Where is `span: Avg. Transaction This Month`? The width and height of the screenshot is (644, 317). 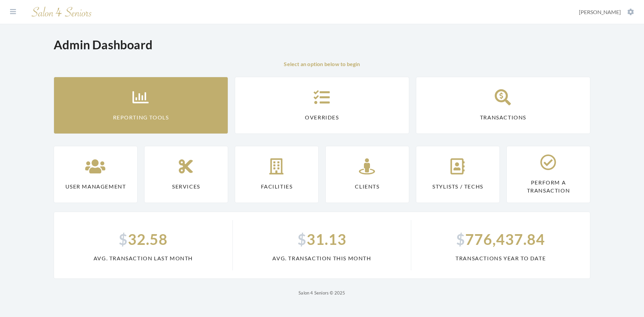 span: Avg. Transaction This Month is located at coordinates (322, 258).